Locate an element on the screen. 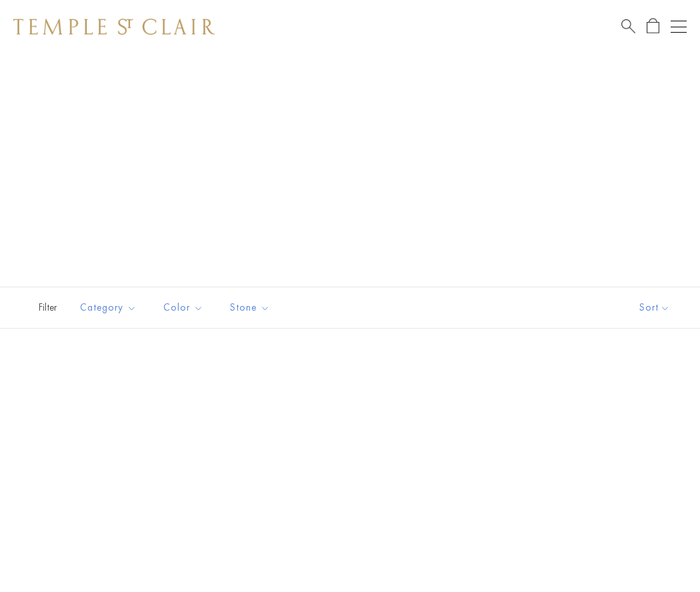  img: Temple St. Clair is located at coordinates (114, 27).